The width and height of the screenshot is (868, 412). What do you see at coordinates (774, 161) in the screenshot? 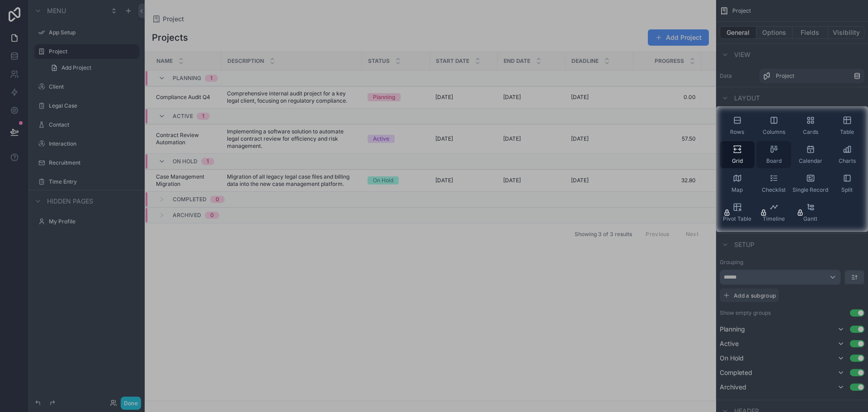
I see `span: Board` at bounding box center [774, 161].